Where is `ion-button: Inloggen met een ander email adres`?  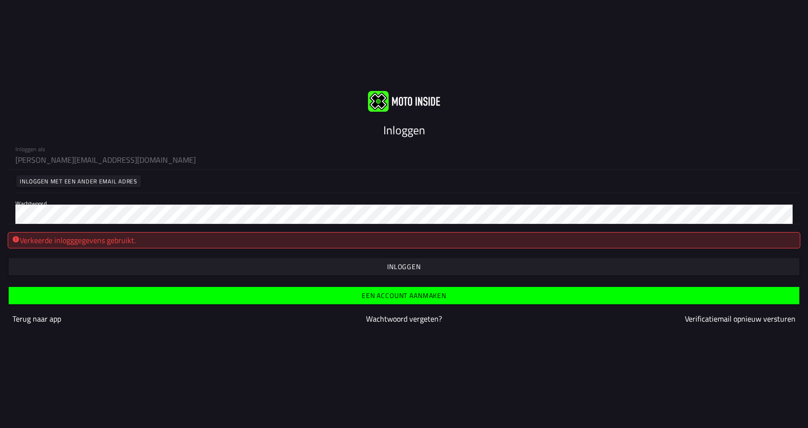 ion-button: Inloggen met een ander email adres is located at coordinates (78, 181).